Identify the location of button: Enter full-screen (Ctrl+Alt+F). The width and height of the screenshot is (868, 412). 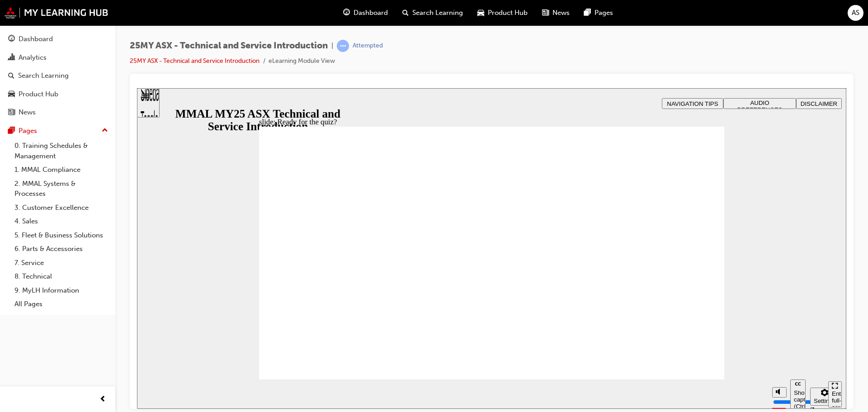
(698, 306).